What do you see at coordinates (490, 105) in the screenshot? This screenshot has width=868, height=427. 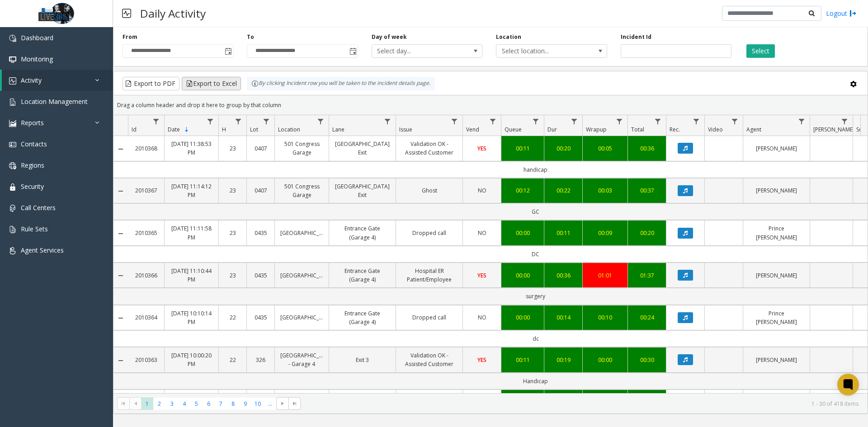 I see `div: Drag a column header and drop it here to group by that column` at bounding box center [490, 105].